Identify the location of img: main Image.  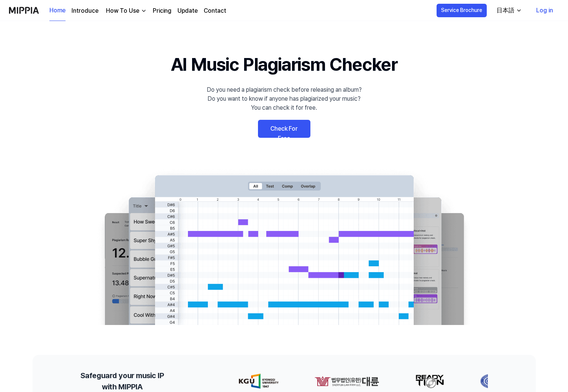
(284, 246).